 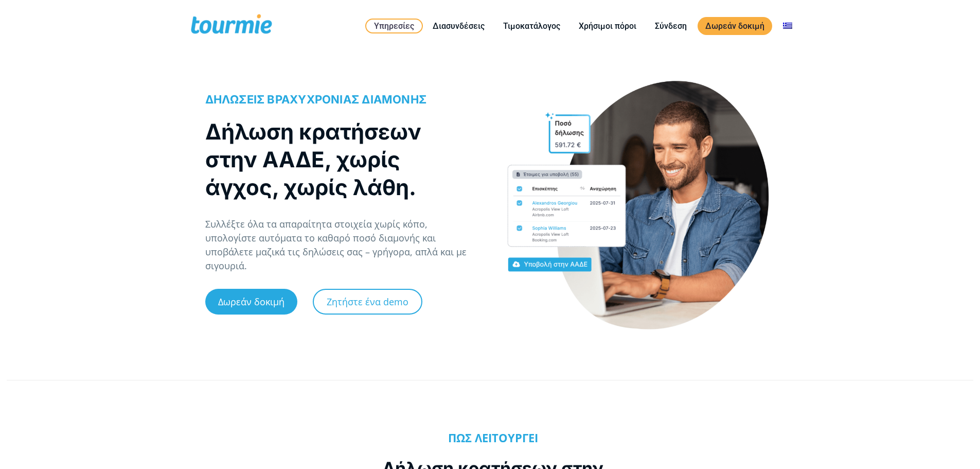 I want to click on a: Ζητήστε ένα demo, so click(x=367, y=302).